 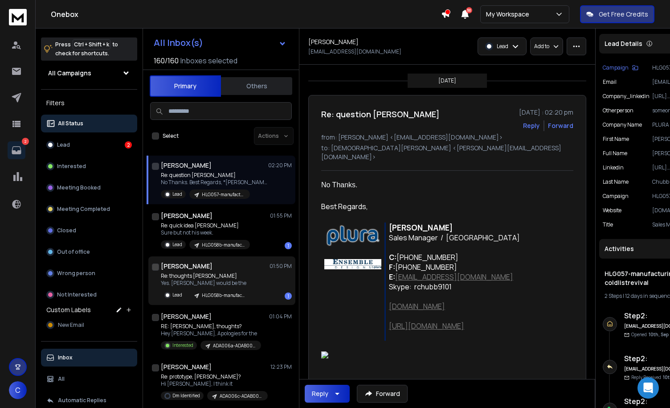 I want to click on p: Sure but not his week., so click(x=206, y=233).